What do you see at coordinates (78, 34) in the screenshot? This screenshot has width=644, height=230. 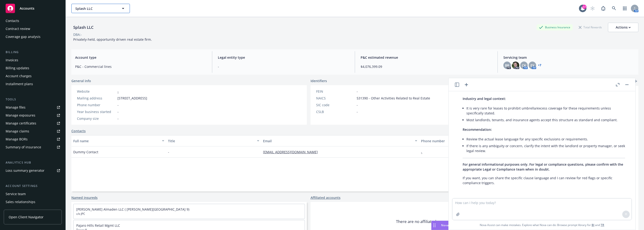 I see `div: DBA: -` at bounding box center [78, 34].